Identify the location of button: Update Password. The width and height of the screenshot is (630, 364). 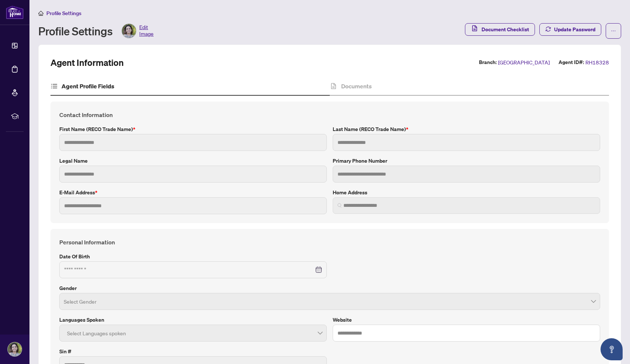
(570, 29).